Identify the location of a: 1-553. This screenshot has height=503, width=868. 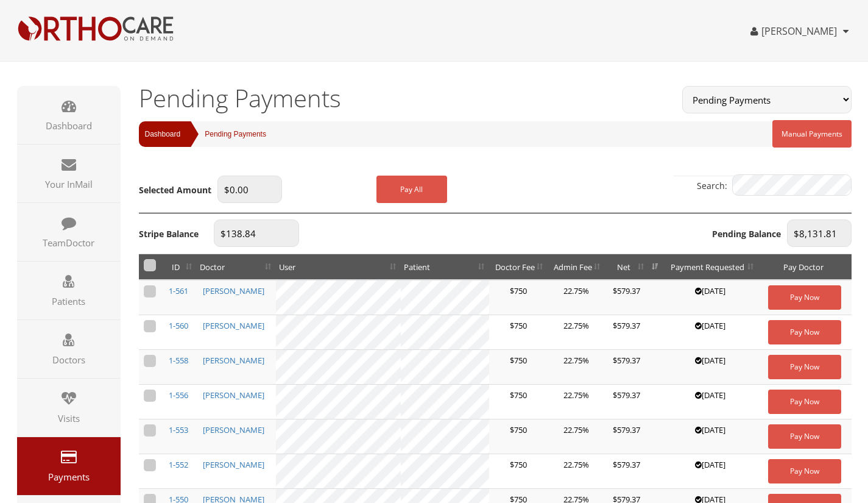
(178, 430).